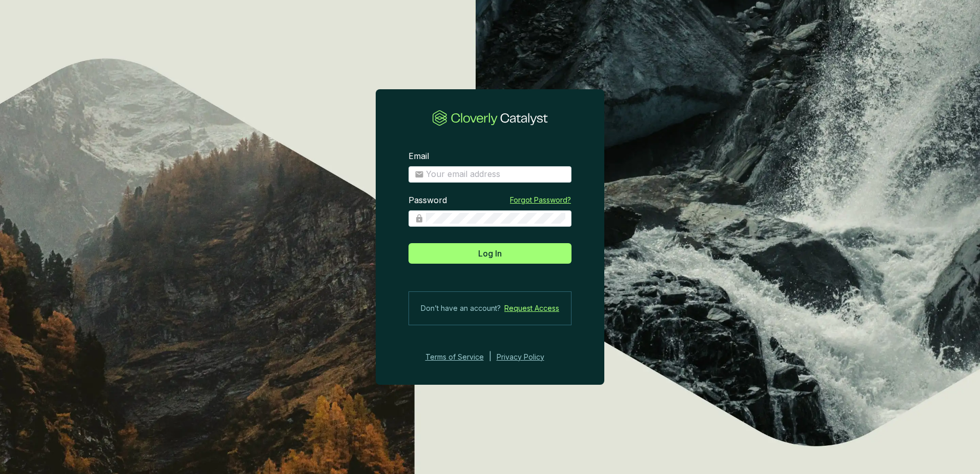 Image resolution: width=980 pixels, height=474 pixels. Describe the element at coordinates (531, 308) in the screenshot. I see `a: Request Access` at that location.